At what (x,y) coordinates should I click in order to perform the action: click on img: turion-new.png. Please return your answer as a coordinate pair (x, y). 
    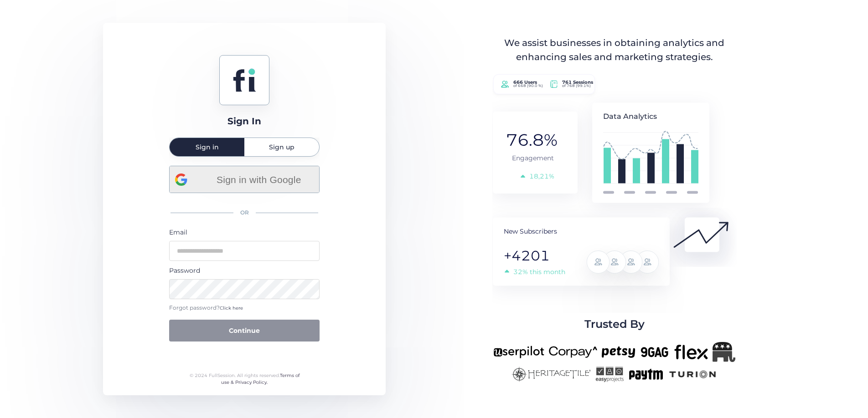
    Looking at the image, I should click on (693, 375).